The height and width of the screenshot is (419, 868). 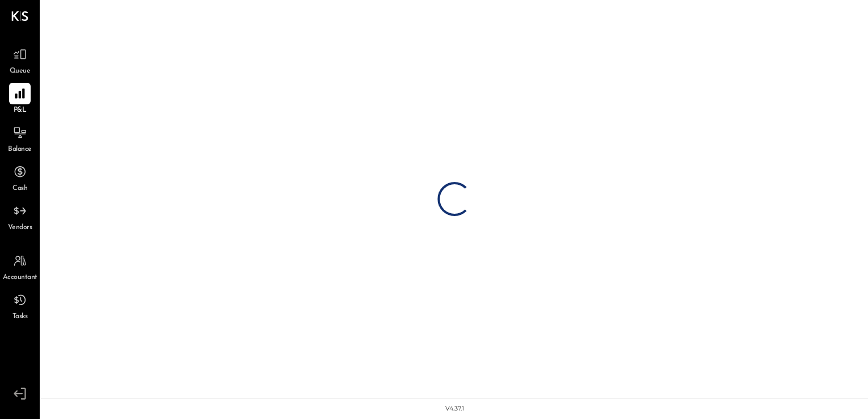 I want to click on span: Queue, so click(x=20, y=71).